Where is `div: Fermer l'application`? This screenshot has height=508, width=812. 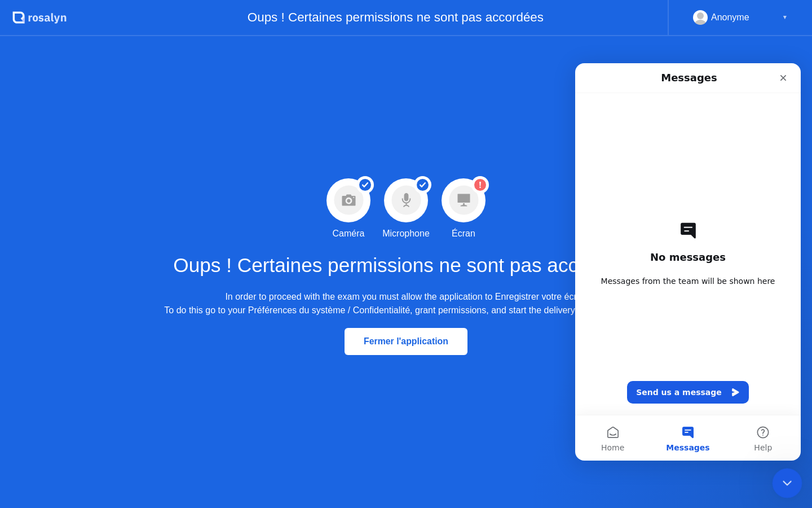
div: Fermer l'application is located at coordinates (406, 342).